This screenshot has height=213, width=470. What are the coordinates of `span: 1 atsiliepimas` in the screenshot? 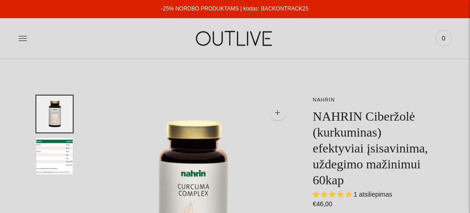 It's located at (373, 194).